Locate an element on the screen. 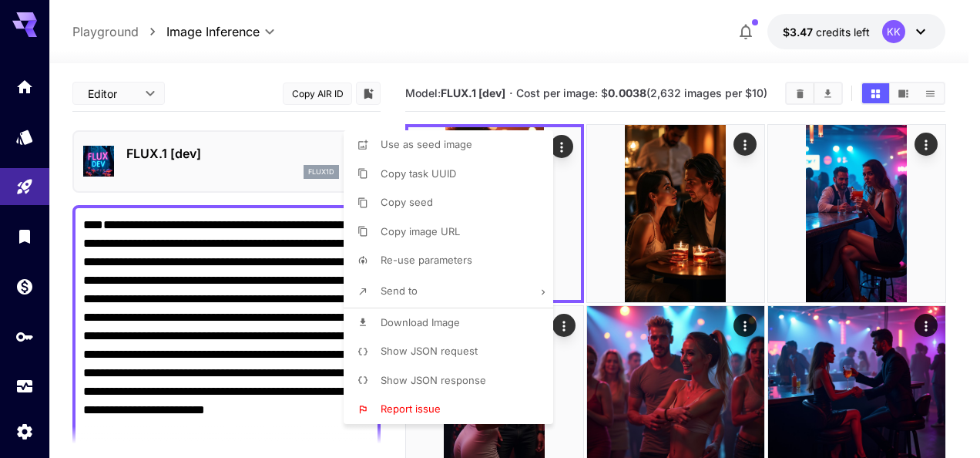  span: Show JSON request is located at coordinates (429, 351).